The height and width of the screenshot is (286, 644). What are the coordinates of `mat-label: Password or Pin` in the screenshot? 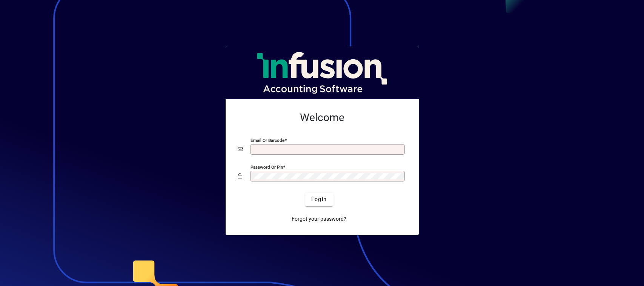 It's located at (267, 167).